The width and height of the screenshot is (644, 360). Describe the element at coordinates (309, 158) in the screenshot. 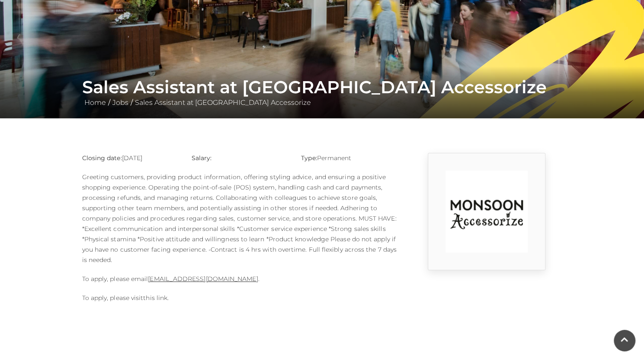

I see `strong: Type:` at that location.